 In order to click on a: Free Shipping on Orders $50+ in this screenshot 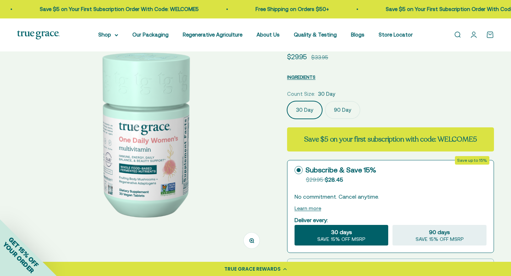, I will do `click(291, 9)`.